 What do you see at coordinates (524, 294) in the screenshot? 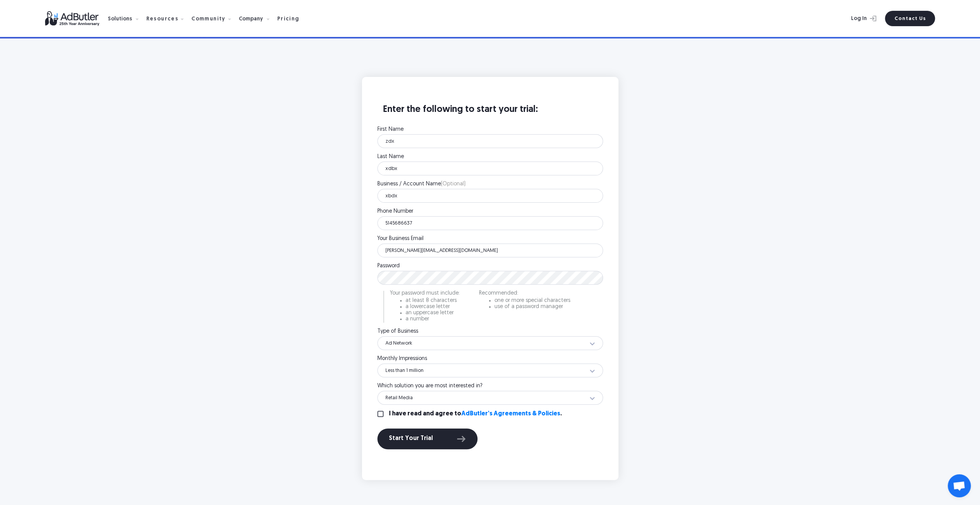
I see `p: Recommended:` at bounding box center [524, 294].